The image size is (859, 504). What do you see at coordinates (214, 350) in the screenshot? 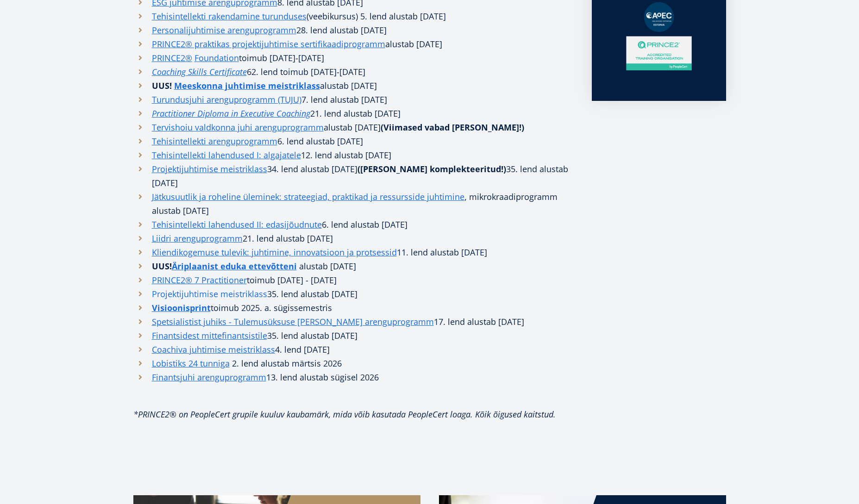
I see `a: Coachiva juhtimise meistriklass` at bounding box center [214, 350].